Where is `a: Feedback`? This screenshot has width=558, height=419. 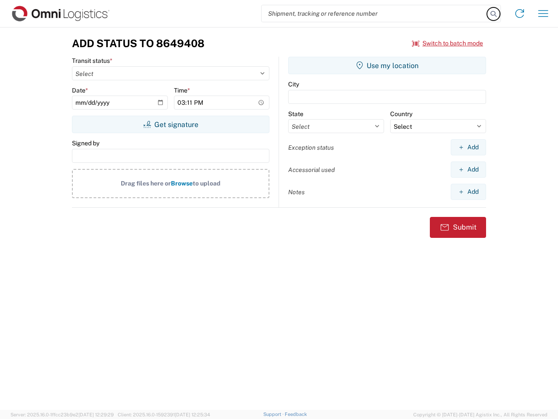 a: Feedback is located at coordinates (296, 414).